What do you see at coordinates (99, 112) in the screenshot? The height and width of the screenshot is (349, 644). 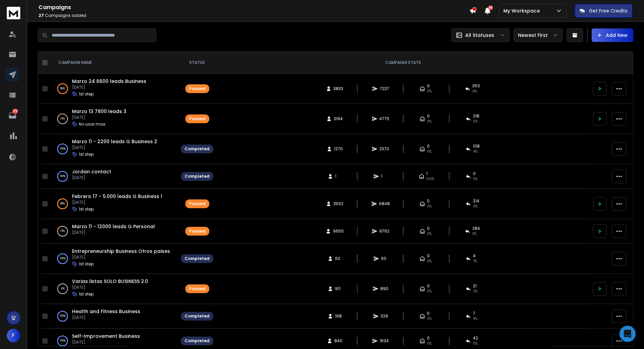 I see `span: Marzo 13 7800 leads 3` at bounding box center [99, 112].